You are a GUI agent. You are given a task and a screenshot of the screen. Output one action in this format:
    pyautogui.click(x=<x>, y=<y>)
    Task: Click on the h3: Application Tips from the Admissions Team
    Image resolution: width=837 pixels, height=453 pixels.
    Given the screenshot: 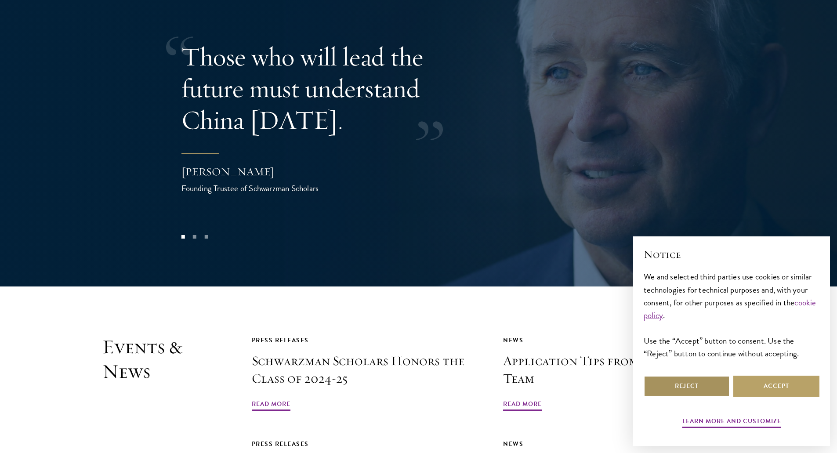 What is the action you would take?
    pyautogui.click(x=619, y=370)
    